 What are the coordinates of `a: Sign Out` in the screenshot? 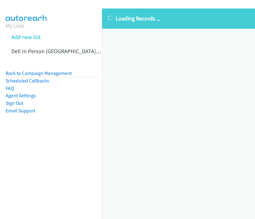 It's located at (14, 103).